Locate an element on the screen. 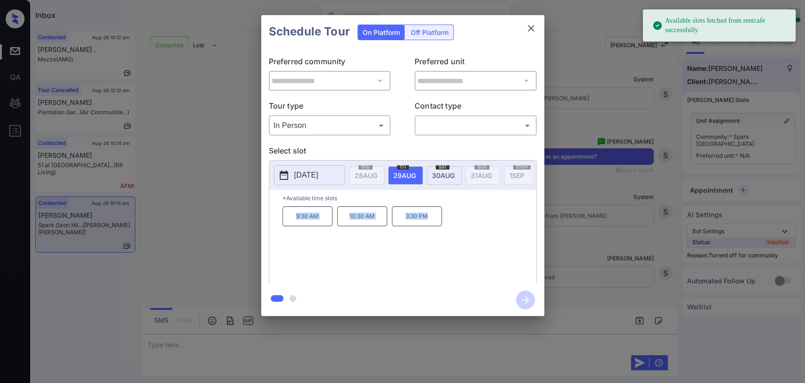 The image size is (805, 383). p: Tour type is located at coordinates (330, 108).